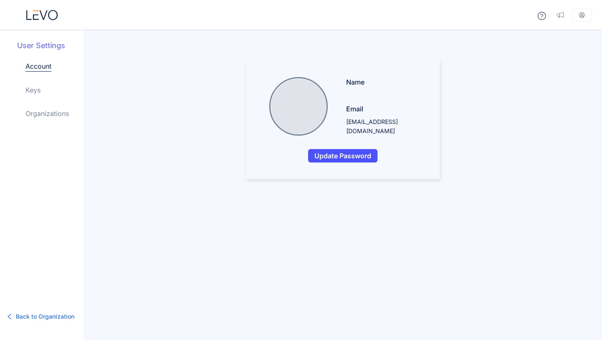  Describe the element at coordinates (343, 156) in the screenshot. I see `button: Update Password` at that location.